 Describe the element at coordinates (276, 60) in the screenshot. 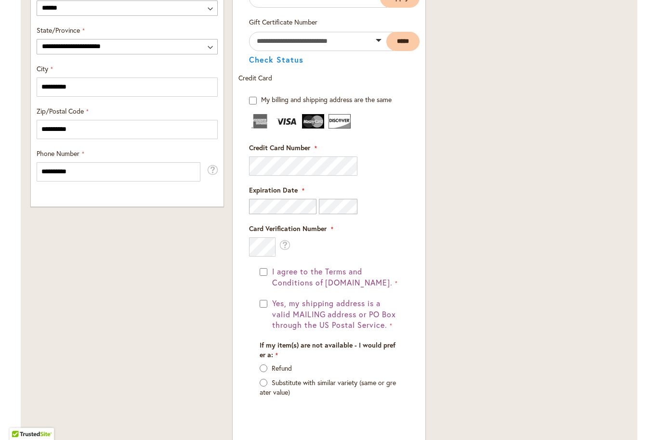

I see `button: Check Status` at that location.